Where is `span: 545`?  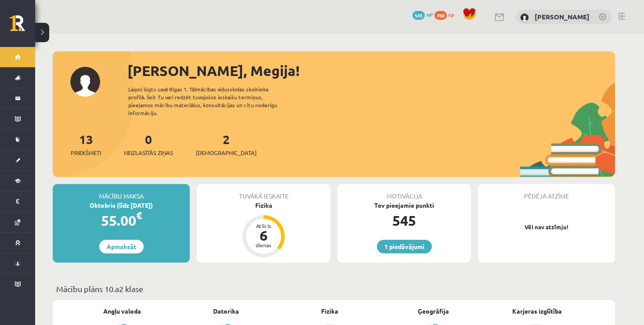
span: 545 is located at coordinates (419, 15).